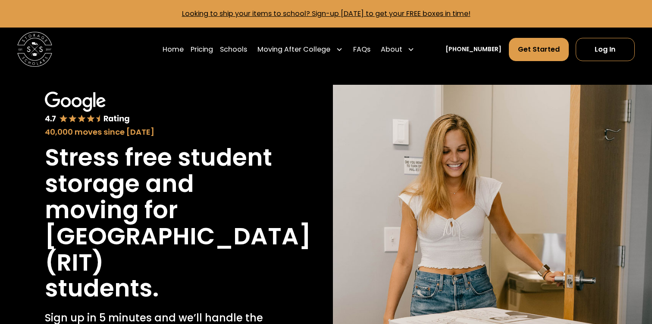 This screenshot has height=324, width=652. I want to click on a: Log In, so click(605, 50).